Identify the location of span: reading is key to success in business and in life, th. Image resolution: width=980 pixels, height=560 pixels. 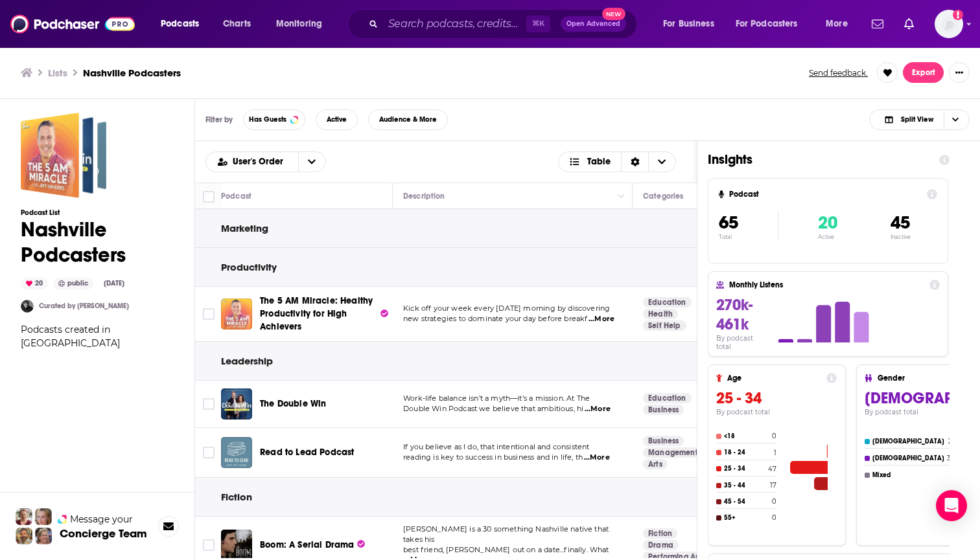
(493, 457).